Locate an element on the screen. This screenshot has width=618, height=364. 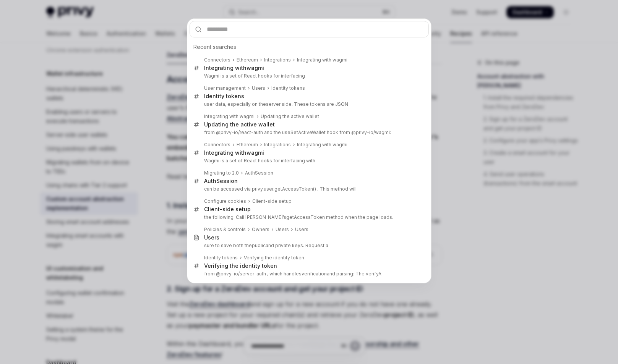
div: User management is located at coordinates (225, 88).